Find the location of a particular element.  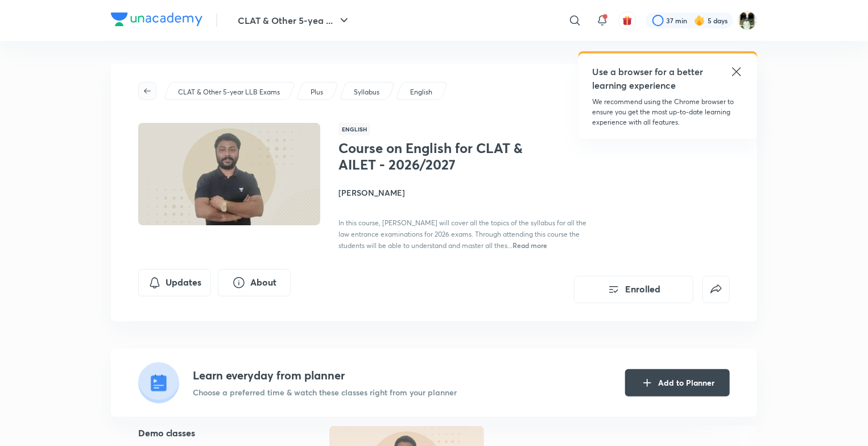

a: English is located at coordinates (422, 92).